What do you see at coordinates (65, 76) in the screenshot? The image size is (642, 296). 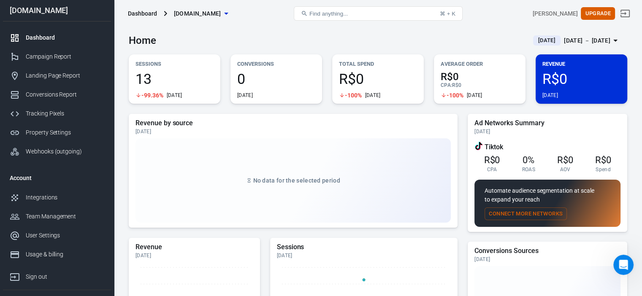 I see `div: Landing Page Report` at bounding box center [65, 76].